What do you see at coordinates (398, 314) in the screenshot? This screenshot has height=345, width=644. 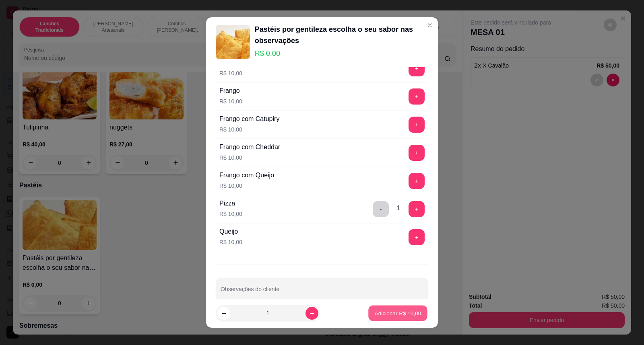 I see `button: Adicionar R$ 10,00` at bounding box center [398, 314].